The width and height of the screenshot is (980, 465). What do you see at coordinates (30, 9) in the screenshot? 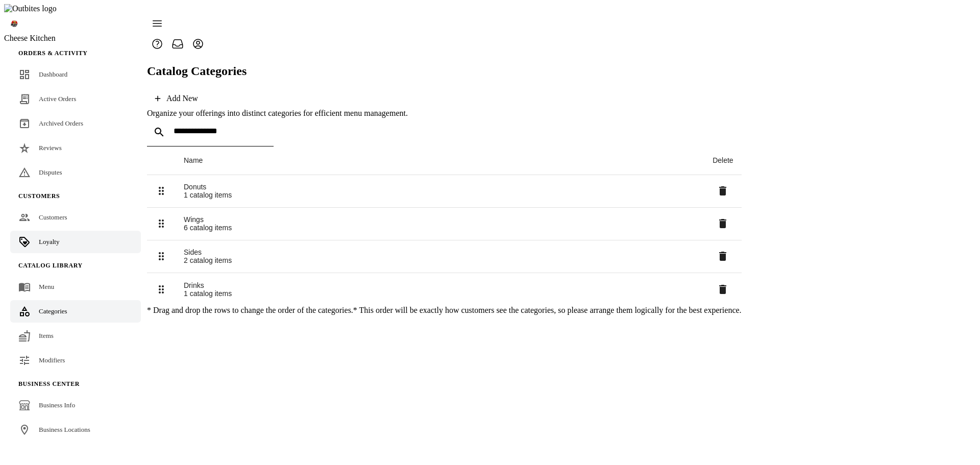
I see `img: Outbites logo` at bounding box center [30, 9].